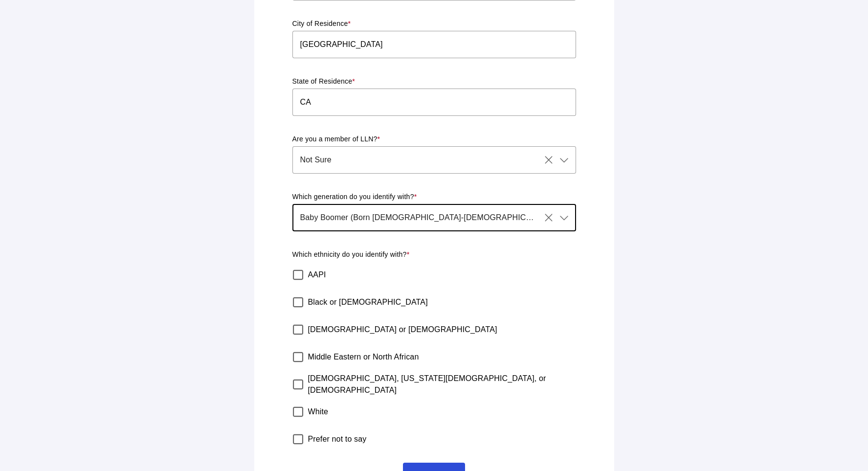 The height and width of the screenshot is (471, 868). What do you see at coordinates (319, 411) in the screenshot?
I see `label: White` at bounding box center [319, 411].